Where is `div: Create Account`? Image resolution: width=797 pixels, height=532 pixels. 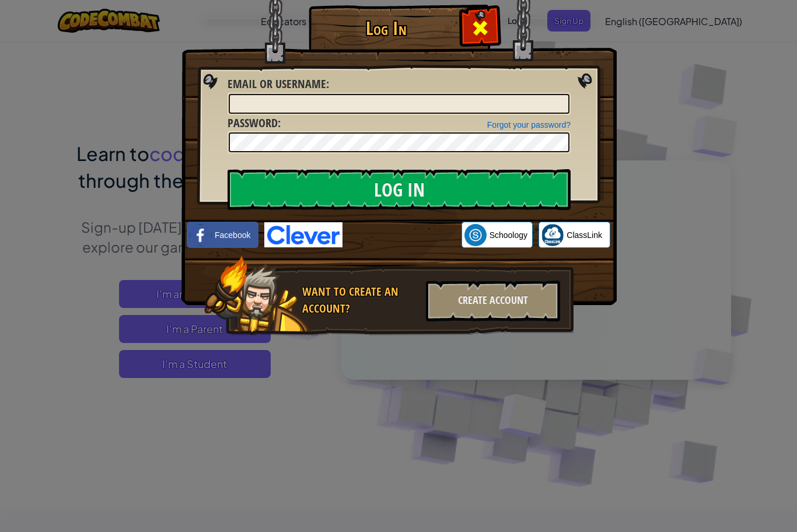
div: Create Account is located at coordinates (492, 301).